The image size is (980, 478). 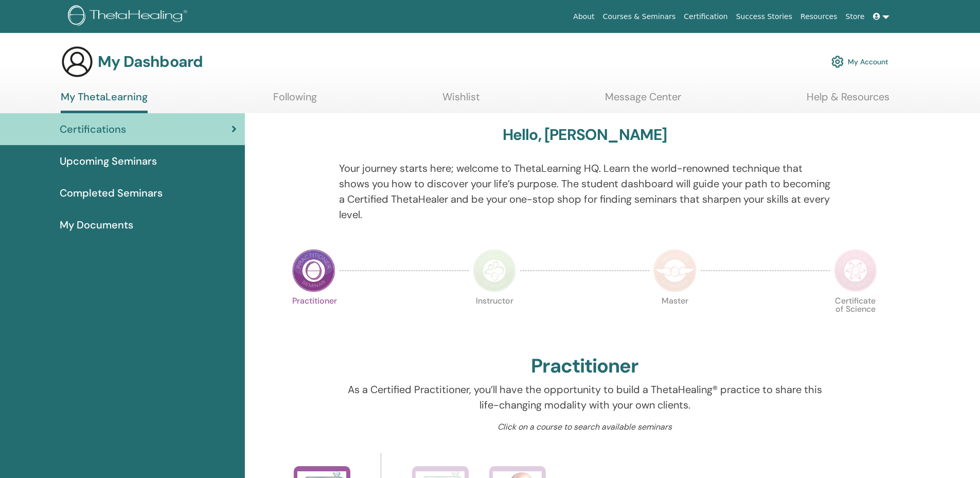 I want to click on a: My ThetaLearning, so click(x=104, y=102).